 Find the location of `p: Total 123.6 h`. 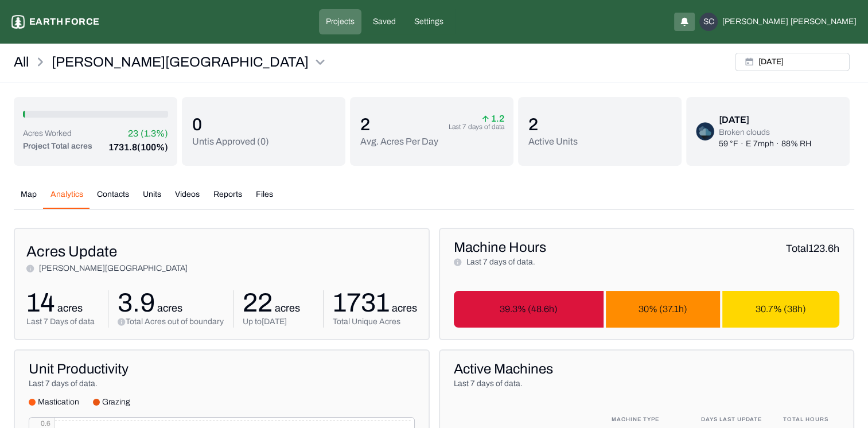

p: Total 123.6 h is located at coordinates (812, 249).